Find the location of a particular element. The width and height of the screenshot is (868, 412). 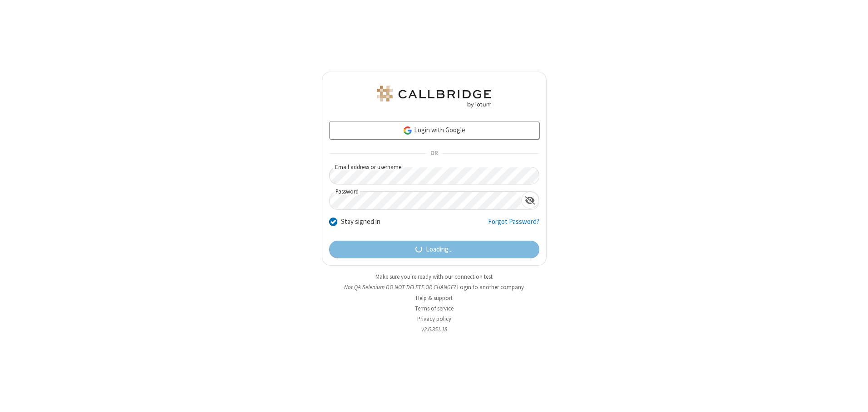

li: Not QA Selenium DO NOT DELETE OR CHANGE? is located at coordinates (434, 287).